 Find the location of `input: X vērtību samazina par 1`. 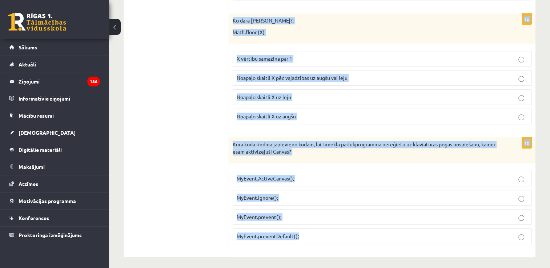

input: X vērtību samazina par 1 is located at coordinates (522, 60).